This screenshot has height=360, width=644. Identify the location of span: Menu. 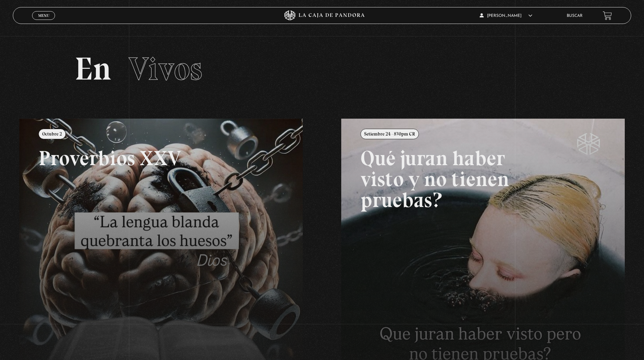
(43, 15).